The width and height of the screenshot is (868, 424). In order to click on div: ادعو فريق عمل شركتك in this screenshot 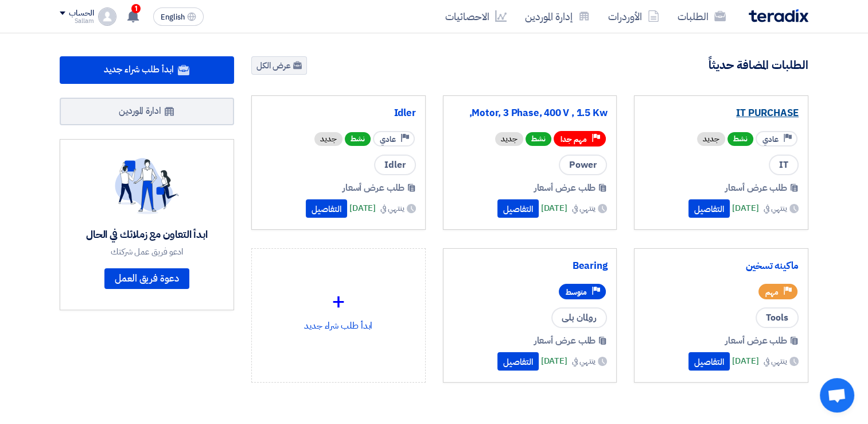, I will do `click(147, 251)`.